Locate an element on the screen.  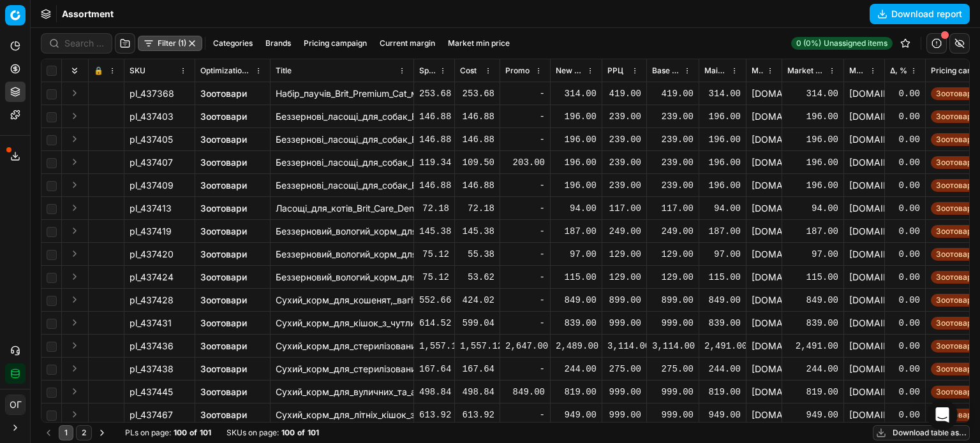
span: Promo is located at coordinates (518, 71).